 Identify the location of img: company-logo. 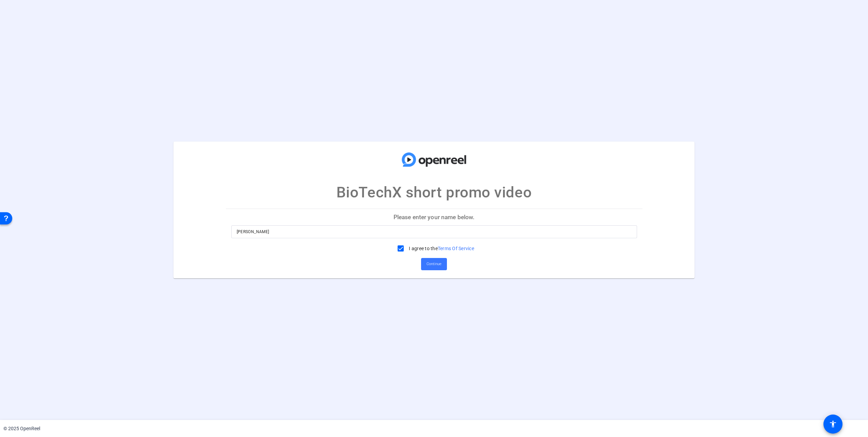
(434, 159).